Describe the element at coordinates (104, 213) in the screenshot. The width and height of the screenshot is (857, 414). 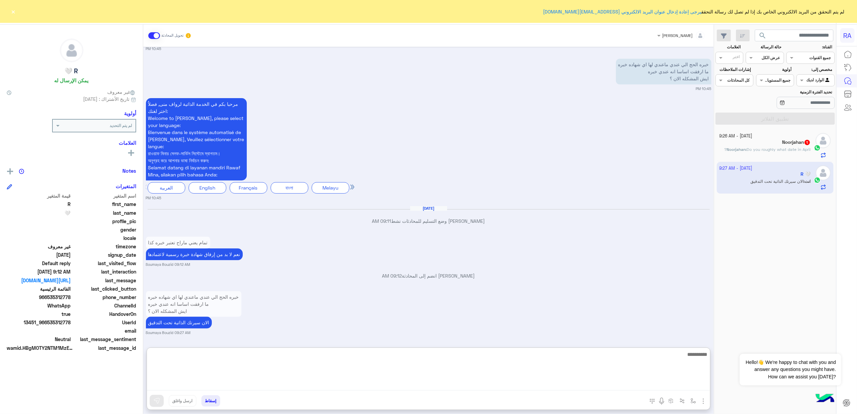
I see `span: last_name` at that location.